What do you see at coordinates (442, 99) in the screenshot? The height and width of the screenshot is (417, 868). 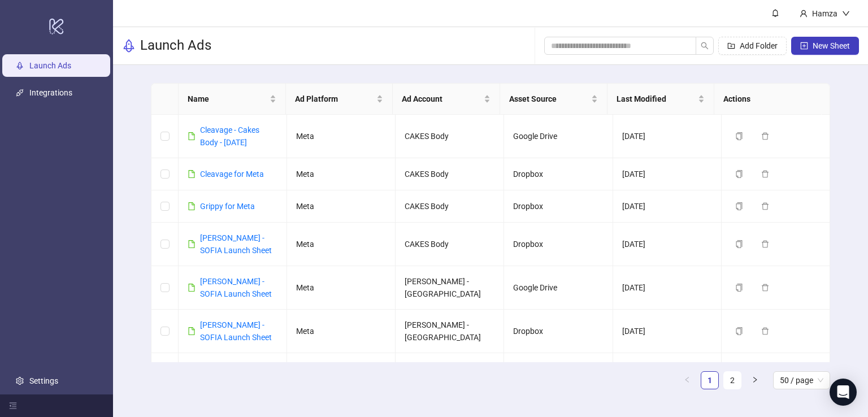 I see `span: Ad Account` at bounding box center [442, 99].